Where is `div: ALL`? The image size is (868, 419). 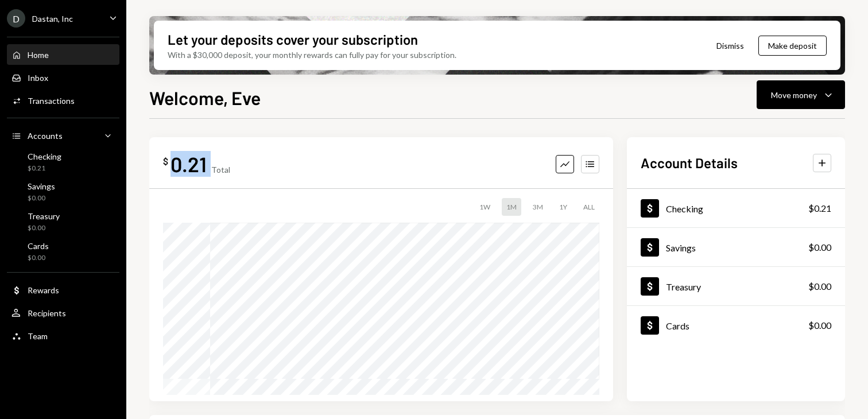 div: ALL is located at coordinates (589, 206).